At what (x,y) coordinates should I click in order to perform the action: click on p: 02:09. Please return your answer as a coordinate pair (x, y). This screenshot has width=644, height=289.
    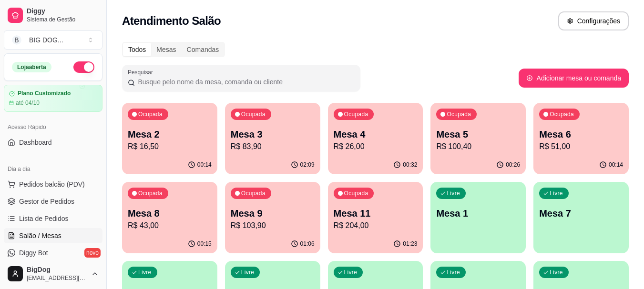
    Looking at the image, I should click on (307, 165).